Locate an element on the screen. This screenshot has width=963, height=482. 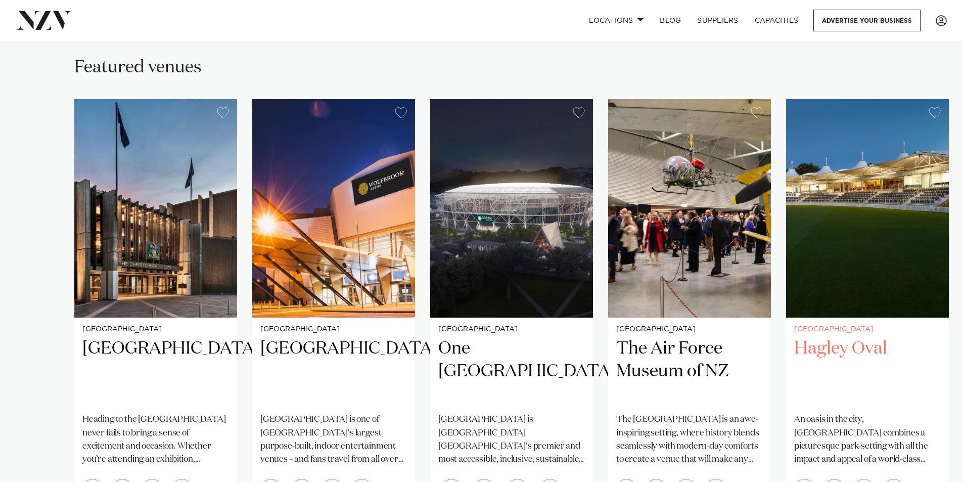
h2: Featured venues is located at coordinates (138, 67).